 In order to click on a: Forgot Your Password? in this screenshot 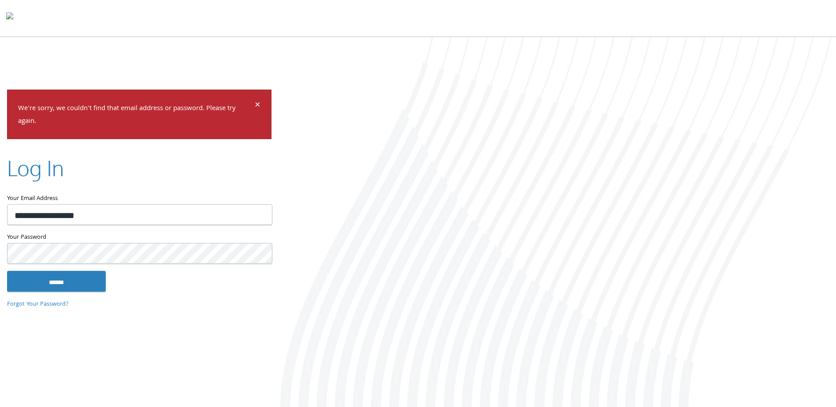, I will do `click(38, 305)`.